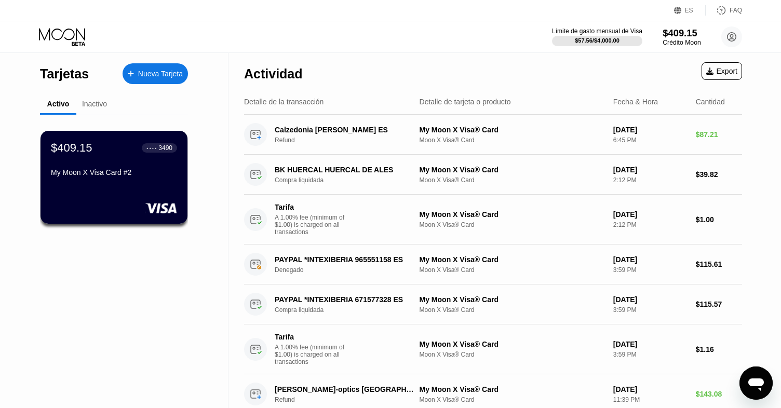 Image resolution: width=781 pixels, height=408 pixels. What do you see at coordinates (58, 104) in the screenshot?
I see `div: Activo` at bounding box center [58, 104].